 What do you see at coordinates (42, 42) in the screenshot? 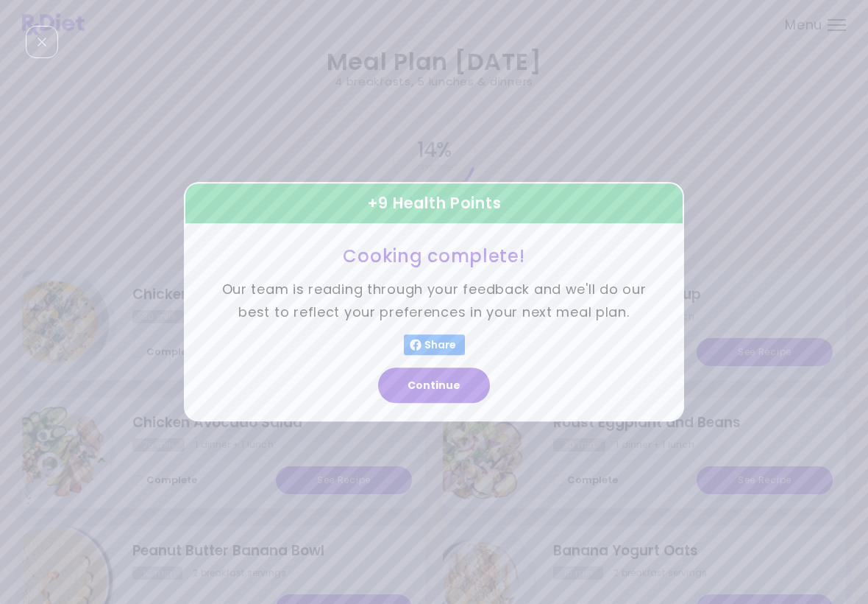
I see `div: Close` at bounding box center [42, 42].